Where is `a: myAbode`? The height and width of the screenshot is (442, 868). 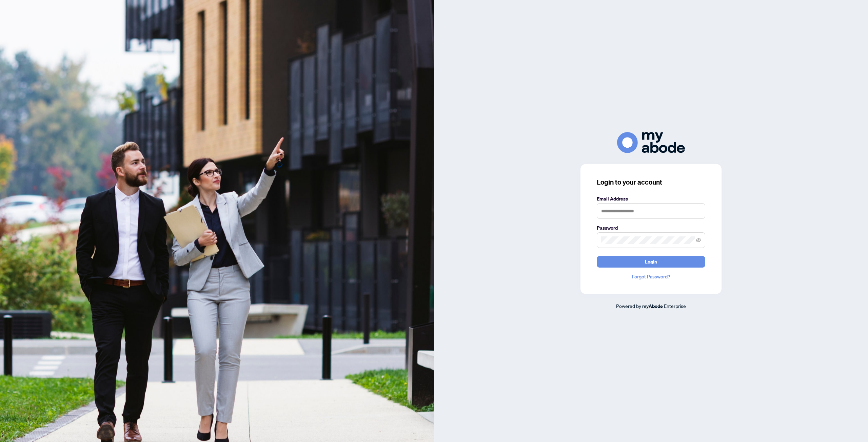
a: myAbode is located at coordinates (652, 306).